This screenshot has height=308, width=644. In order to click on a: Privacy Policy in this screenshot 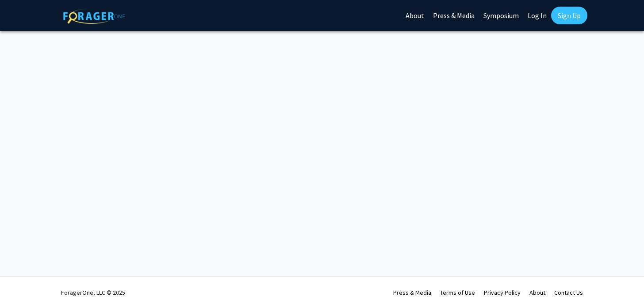, I will do `click(502, 293)`.